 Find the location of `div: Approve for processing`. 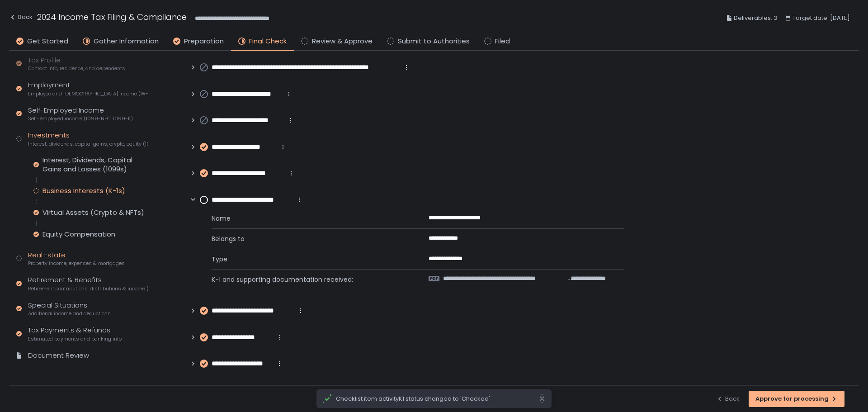

div: Approve for processing is located at coordinates (796, 399).